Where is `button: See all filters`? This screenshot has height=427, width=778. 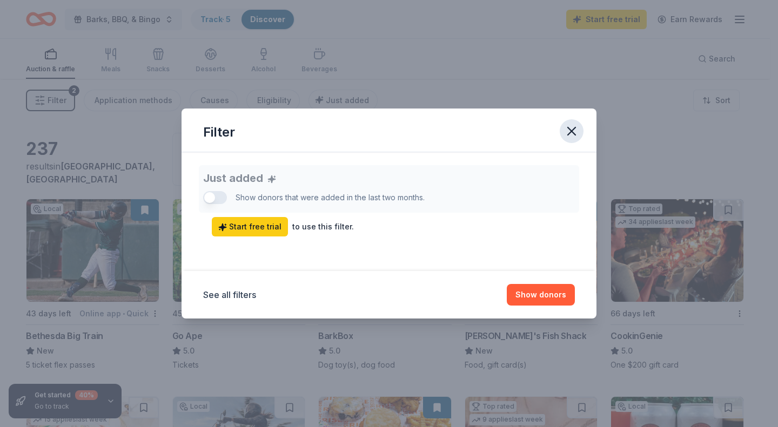
button: See all filters is located at coordinates (230, 295).